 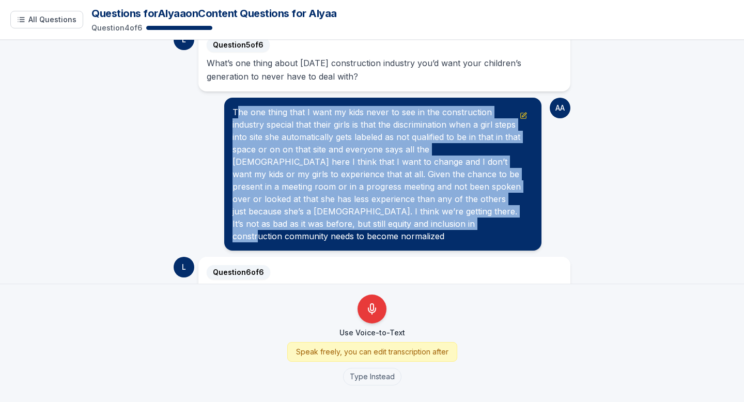 I want to click on h1: Questions for Alyaa on Content Questions for Alyaa, so click(x=412, y=13).